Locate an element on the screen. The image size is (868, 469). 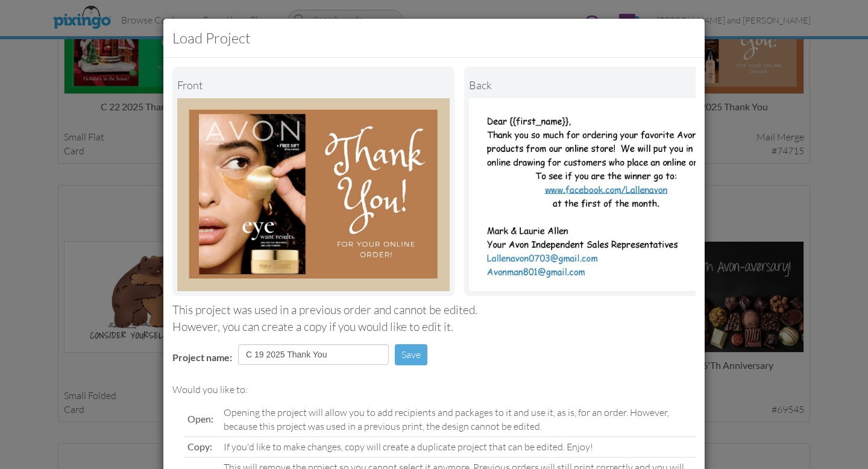
div: However, you can create a copy if you would like to edit it. is located at coordinates (434, 327).